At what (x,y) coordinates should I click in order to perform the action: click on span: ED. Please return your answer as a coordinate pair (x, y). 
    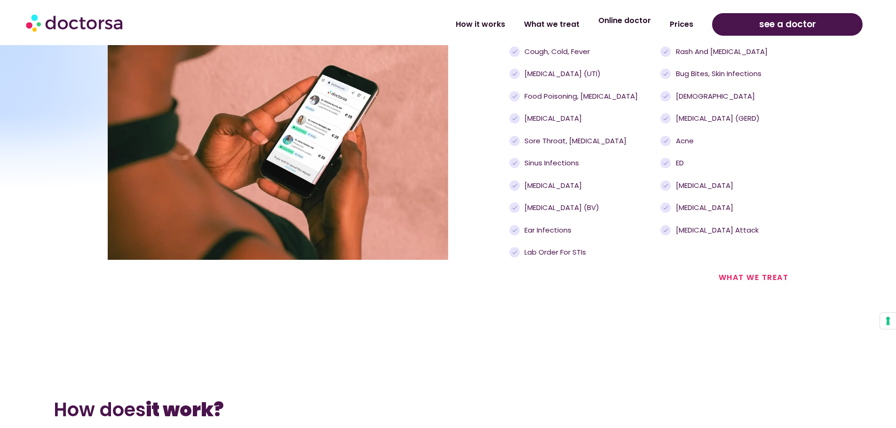
    Looking at the image, I should click on (679, 163).